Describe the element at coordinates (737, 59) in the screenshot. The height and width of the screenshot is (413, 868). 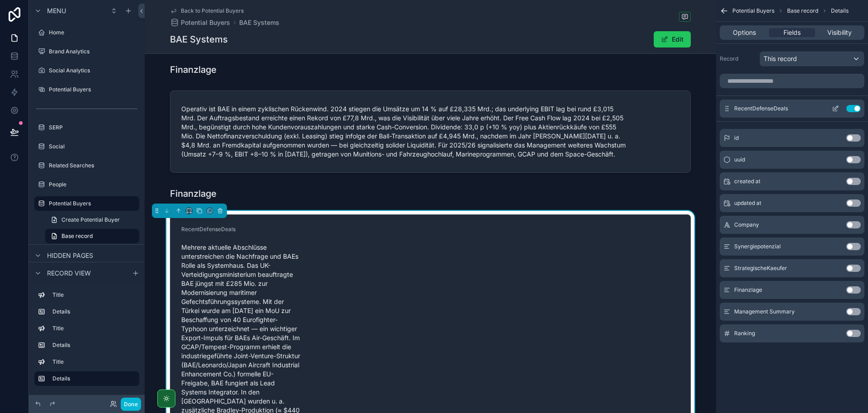
I see `label: Record` at that location.